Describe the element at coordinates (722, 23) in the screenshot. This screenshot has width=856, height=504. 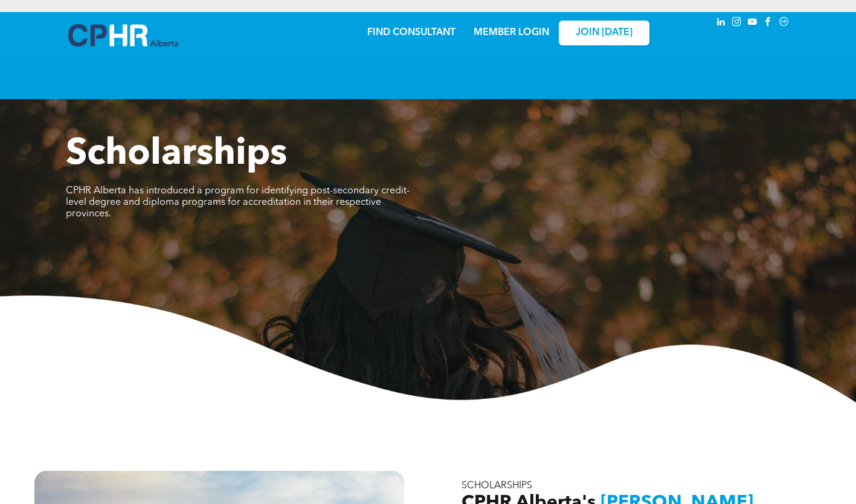
I see `a: linkedin` at that location.